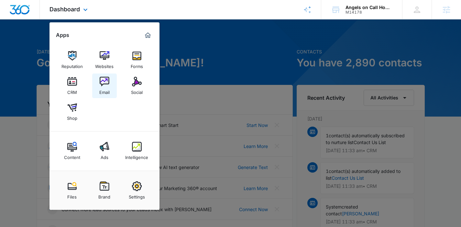 This screenshot has height=227, width=461. I want to click on a: Content, so click(72, 151).